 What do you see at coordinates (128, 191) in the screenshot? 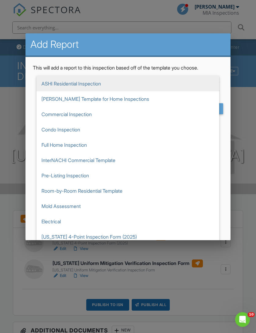
I see `span: Room-by-Room Residential Template` at bounding box center [128, 191].